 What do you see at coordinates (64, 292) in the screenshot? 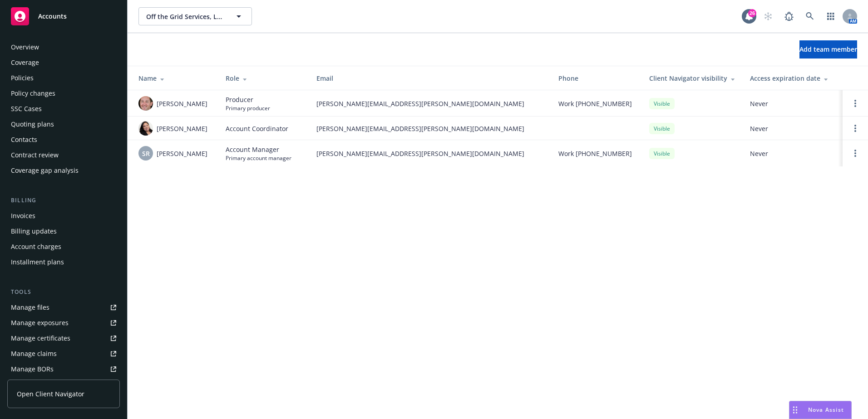
I see `div: Tools` at bounding box center [64, 292].